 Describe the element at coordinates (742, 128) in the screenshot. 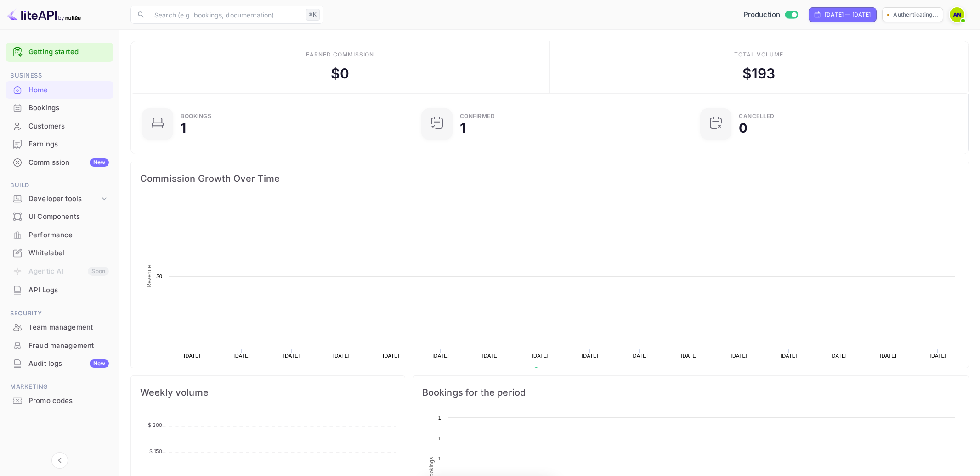

I see `div: 0` at that location.